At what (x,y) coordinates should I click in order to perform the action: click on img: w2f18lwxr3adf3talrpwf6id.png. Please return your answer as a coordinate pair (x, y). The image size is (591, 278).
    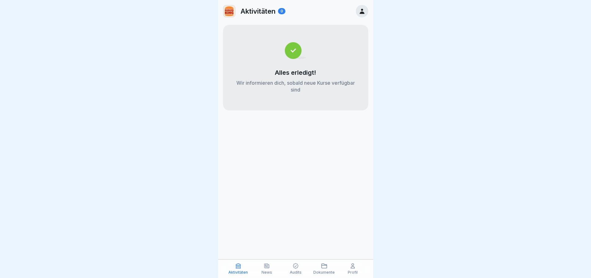
    Looking at the image, I should click on (229, 11).